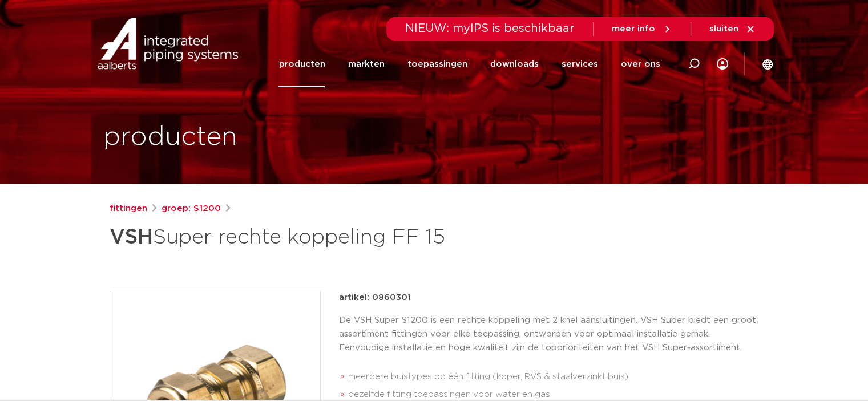 The image size is (868, 401). Describe the element at coordinates (170, 138) in the screenshot. I see `h1: producten` at that location.